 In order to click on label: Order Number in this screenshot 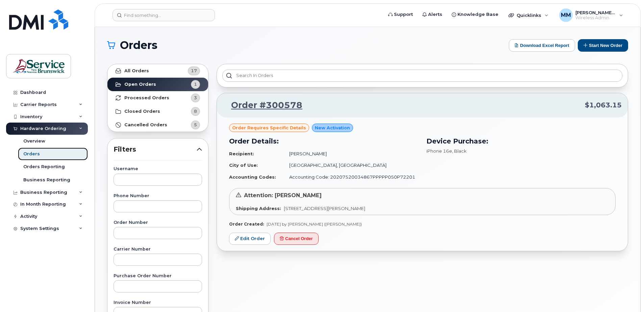, I will do `click(158, 223)`.